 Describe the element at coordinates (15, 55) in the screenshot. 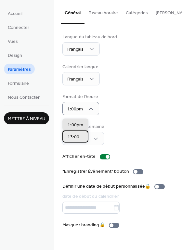

I see `a: Design` at that location.